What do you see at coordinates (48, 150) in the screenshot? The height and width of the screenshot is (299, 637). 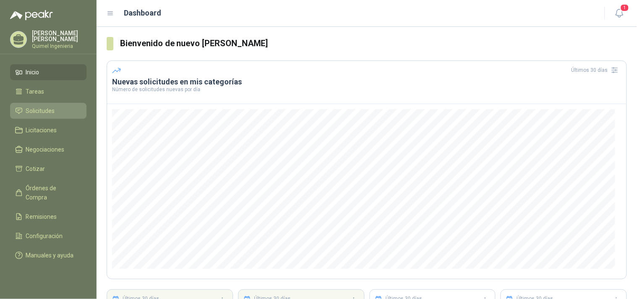 I see `a: Negociaciones` at bounding box center [48, 150].